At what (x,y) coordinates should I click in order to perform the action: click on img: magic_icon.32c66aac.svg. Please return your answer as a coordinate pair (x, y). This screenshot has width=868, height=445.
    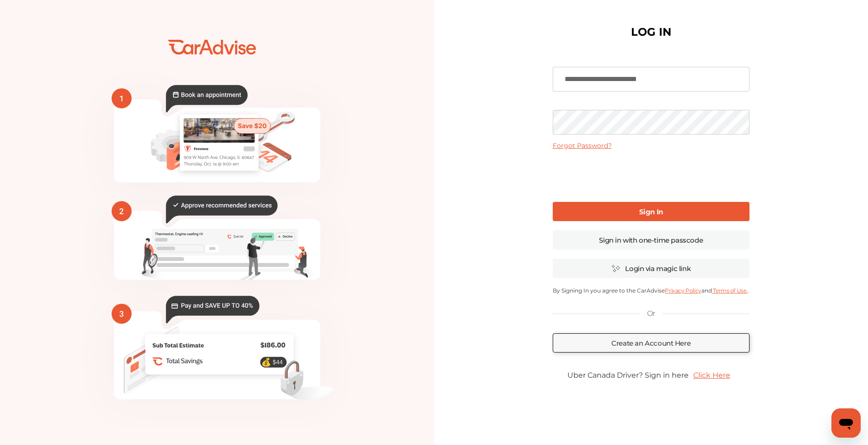
    Looking at the image, I should click on (616, 268).